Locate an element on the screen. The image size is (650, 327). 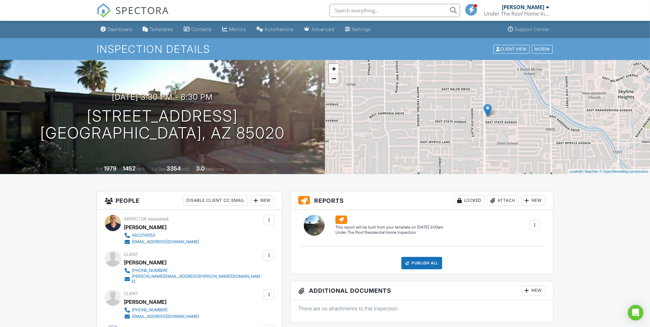
a: Zoom out is located at coordinates (334, 79).